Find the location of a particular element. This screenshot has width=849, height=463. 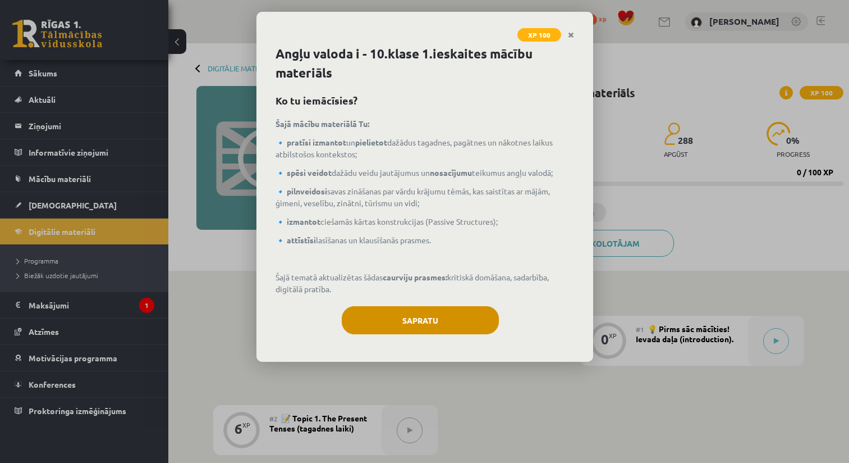

strong: 🔹 attīstīsi is located at coordinates (296, 240).